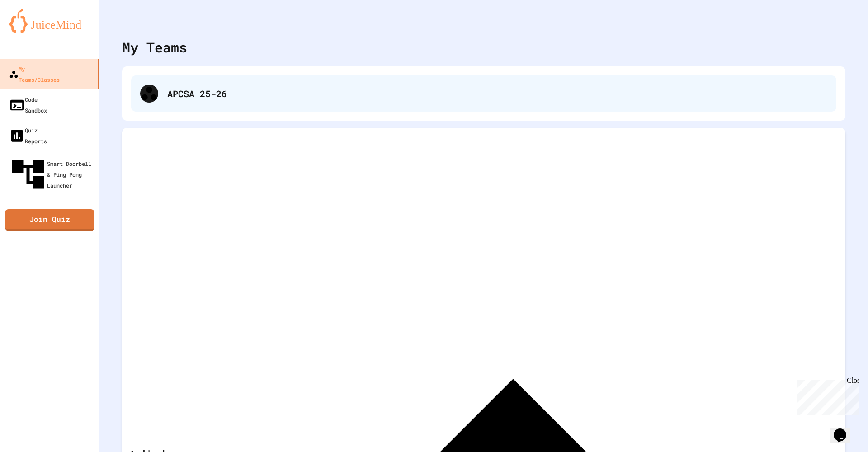  Describe the element at coordinates (28, 135) in the screenshot. I see `div: Quiz Reports` at that location.